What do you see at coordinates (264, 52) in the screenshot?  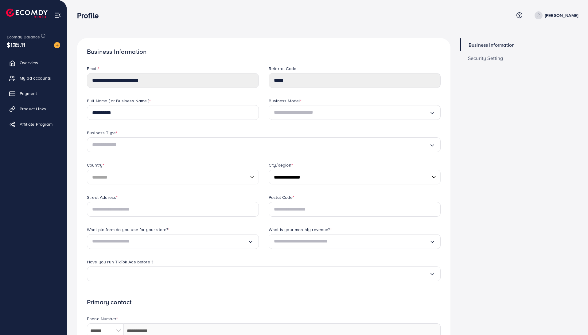 I see `h1: Business Information` at bounding box center [264, 52].